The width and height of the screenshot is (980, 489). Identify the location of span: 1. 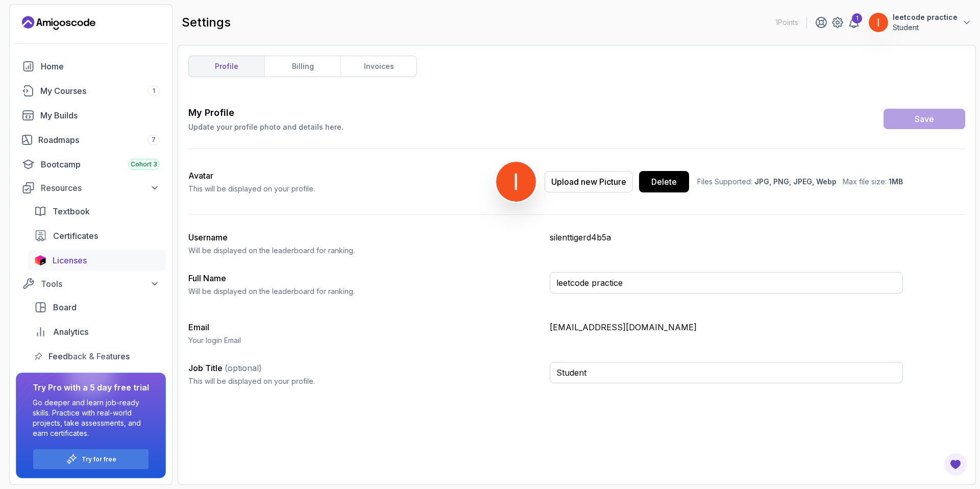
(154, 91).